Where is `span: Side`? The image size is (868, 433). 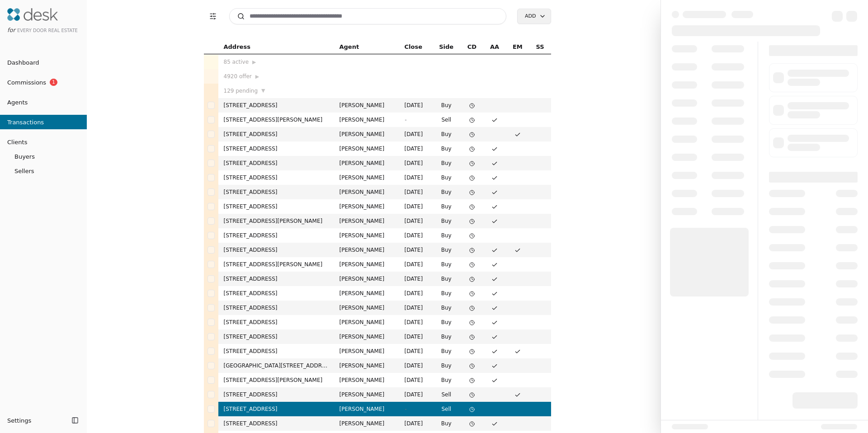
span: Side is located at coordinates (446, 47).